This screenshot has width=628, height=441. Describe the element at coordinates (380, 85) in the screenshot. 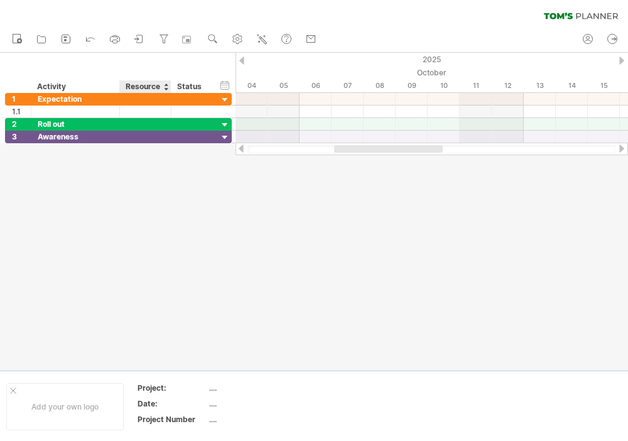

I see `div: Wednesday, 8 October 2025` at that location.